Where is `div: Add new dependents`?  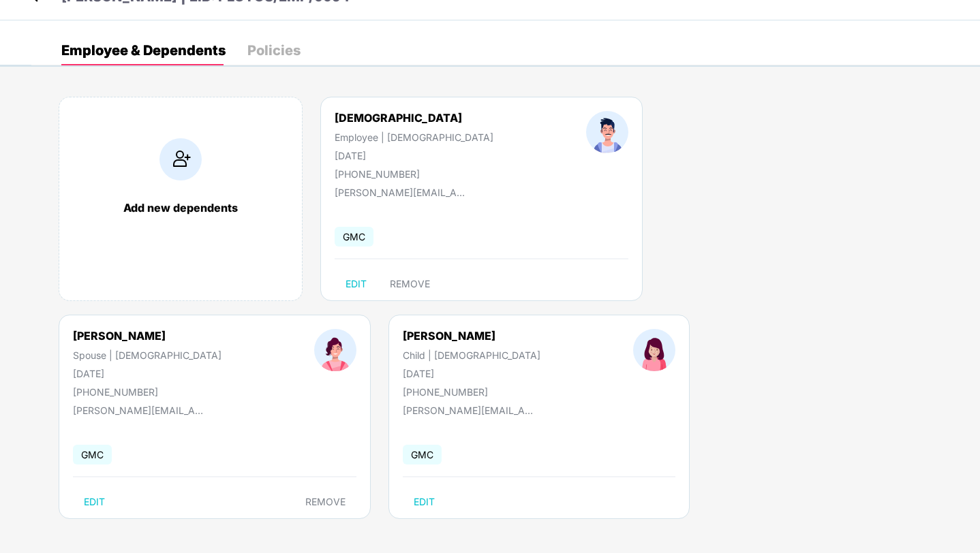 div: Add new dependents is located at coordinates (181, 208).